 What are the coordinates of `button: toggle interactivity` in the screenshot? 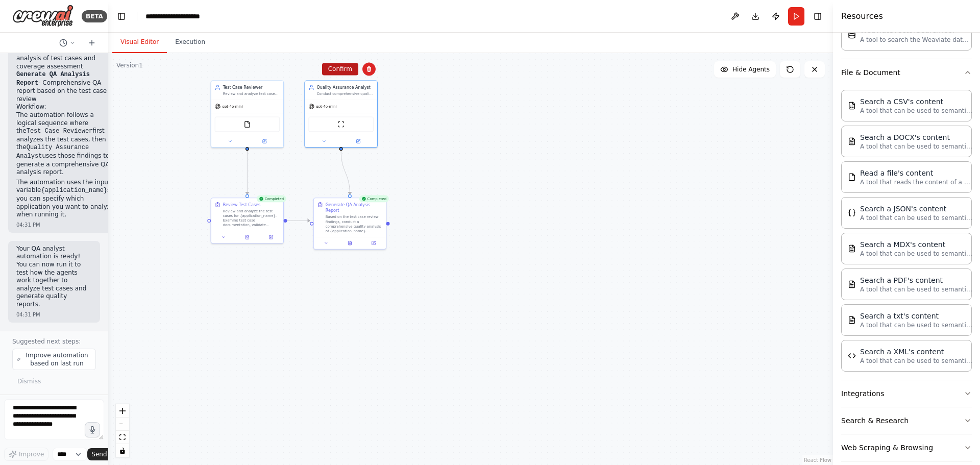 It's located at (122, 450).